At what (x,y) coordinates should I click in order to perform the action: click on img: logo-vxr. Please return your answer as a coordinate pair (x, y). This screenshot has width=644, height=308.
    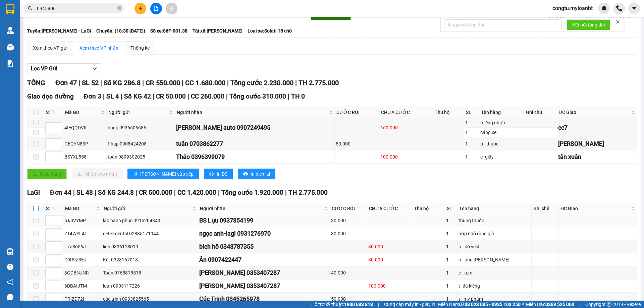
    Looking at the image, I should click on (10, 9).